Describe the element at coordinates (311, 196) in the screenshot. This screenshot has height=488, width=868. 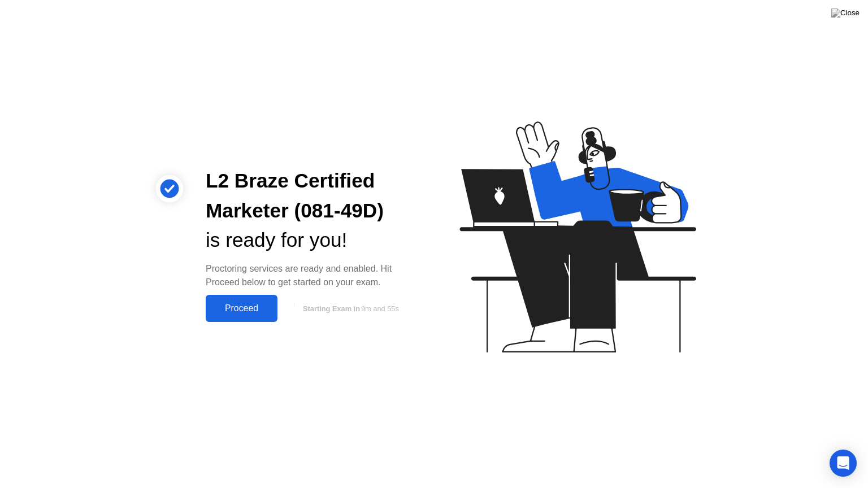
I see `div: L2 Braze Certified Marketer (081-49D)` at that location.